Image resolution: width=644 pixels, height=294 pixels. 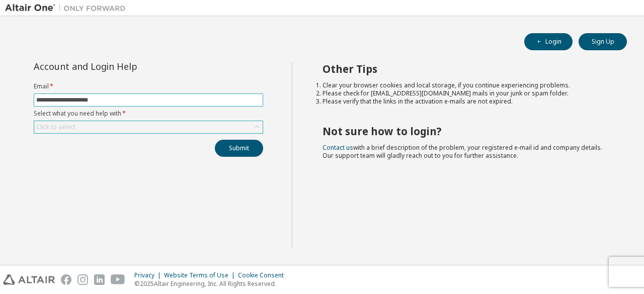 I want to click on li: Please verify that the links in the activation e-mails are not expired., so click(x=466, y=101).